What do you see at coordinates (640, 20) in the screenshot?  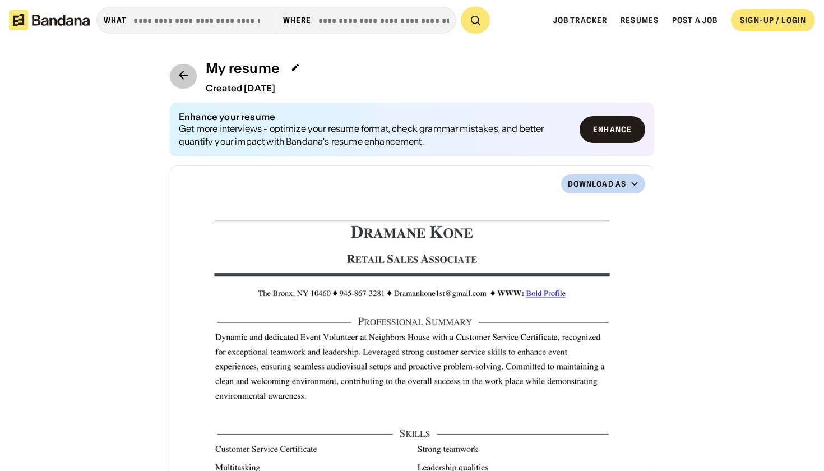 I see `a: Resumes` at bounding box center [640, 20].